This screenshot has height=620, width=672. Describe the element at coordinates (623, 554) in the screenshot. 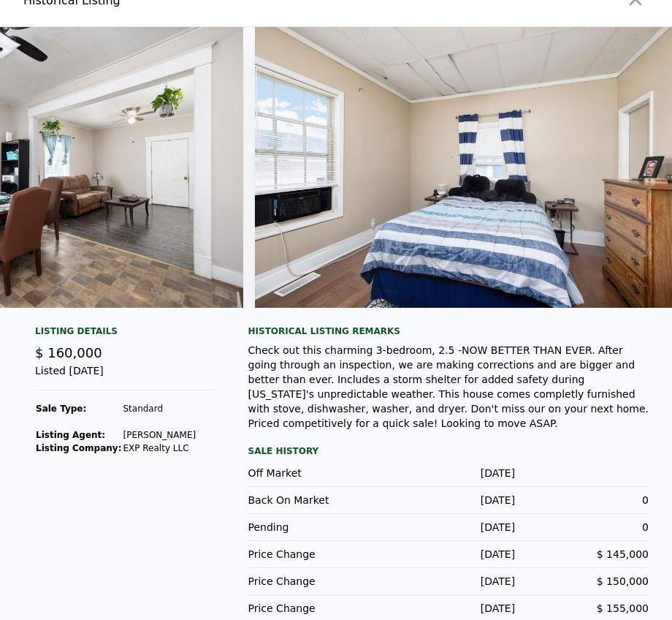

I see `span: $ 145,000` at that location.